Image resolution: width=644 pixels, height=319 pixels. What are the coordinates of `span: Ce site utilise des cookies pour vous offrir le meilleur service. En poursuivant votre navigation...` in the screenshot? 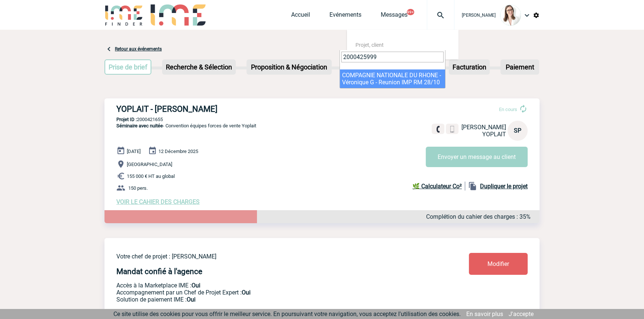 It's located at (287, 314).